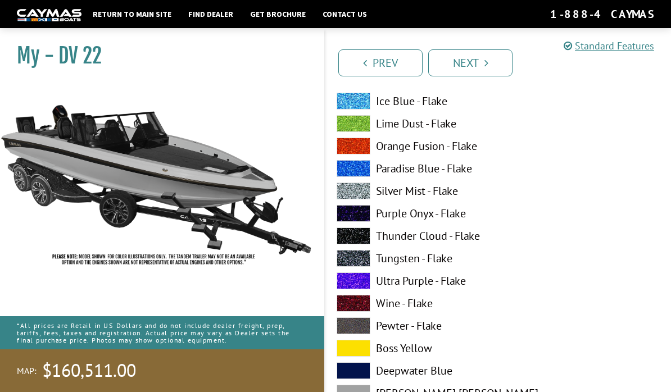  Describe the element at coordinates (412, 349) in the screenshot. I see `label: Boss Yellow` at that location.